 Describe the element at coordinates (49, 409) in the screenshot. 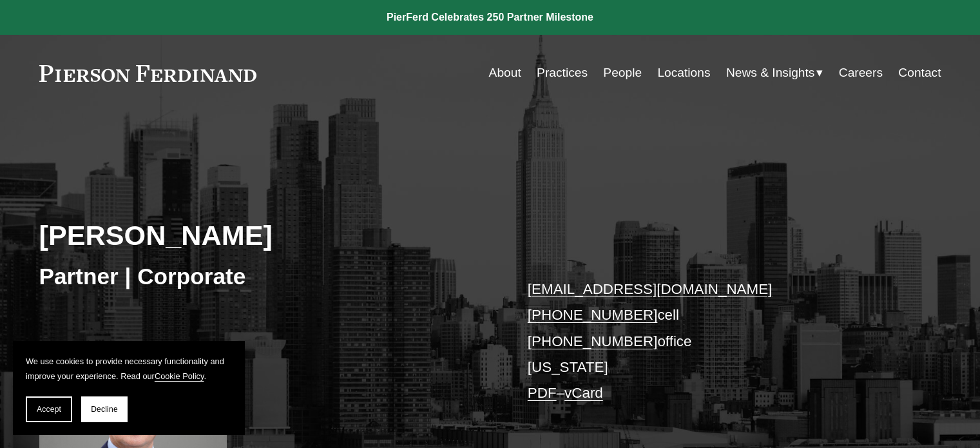

I see `span: Accept` at that location.